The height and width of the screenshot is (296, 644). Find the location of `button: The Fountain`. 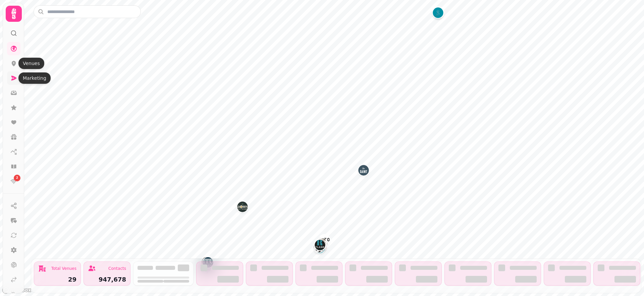

button: The Fountain is located at coordinates (319, 247).